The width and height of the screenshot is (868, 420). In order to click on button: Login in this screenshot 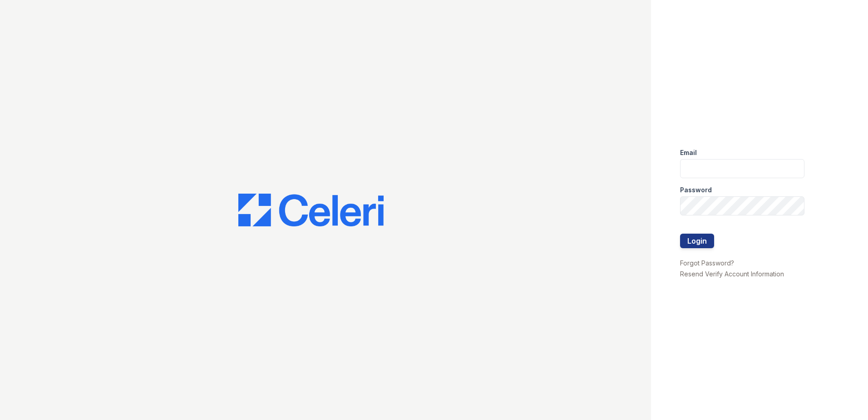, I will do `click(696, 241)`.